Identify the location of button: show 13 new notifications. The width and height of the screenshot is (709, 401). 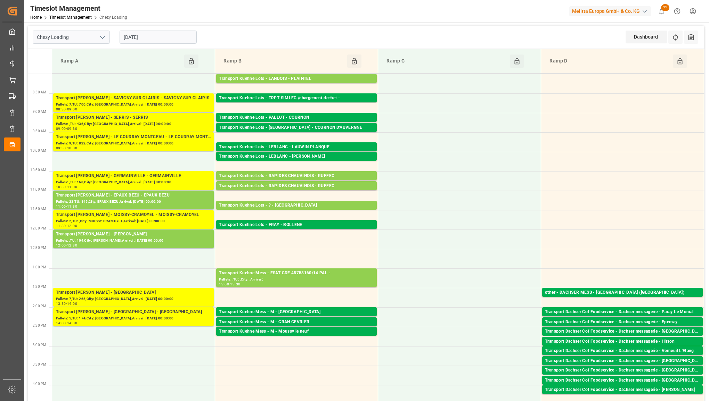
(661, 11).